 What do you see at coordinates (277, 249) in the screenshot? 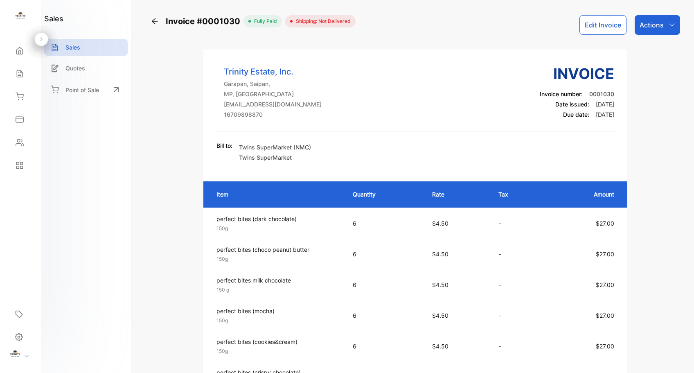
I see `p: perfect bites (choco peanut butter` at bounding box center [277, 249].